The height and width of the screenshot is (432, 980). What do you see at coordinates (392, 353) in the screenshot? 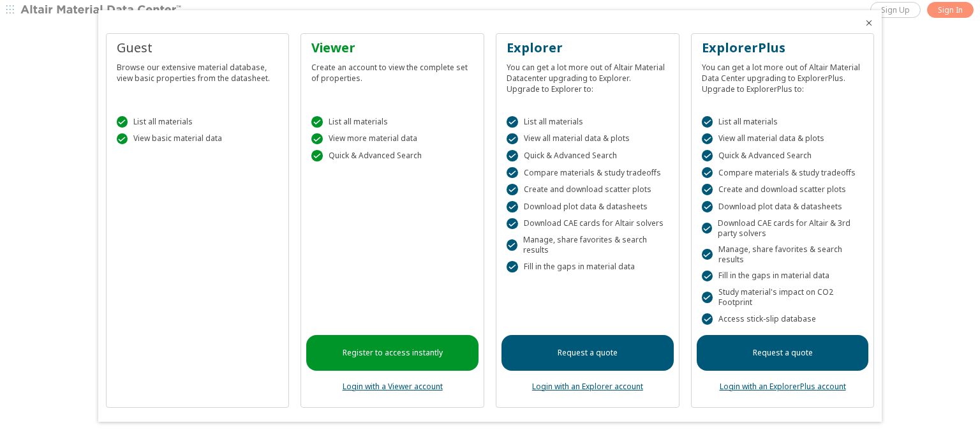
I see `a: Register to access instantly` at bounding box center [392, 353].